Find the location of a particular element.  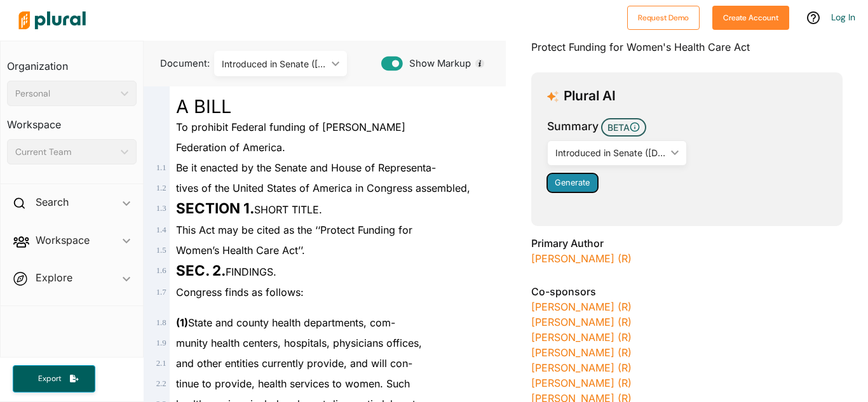

button: Generate is located at coordinates (572, 183).